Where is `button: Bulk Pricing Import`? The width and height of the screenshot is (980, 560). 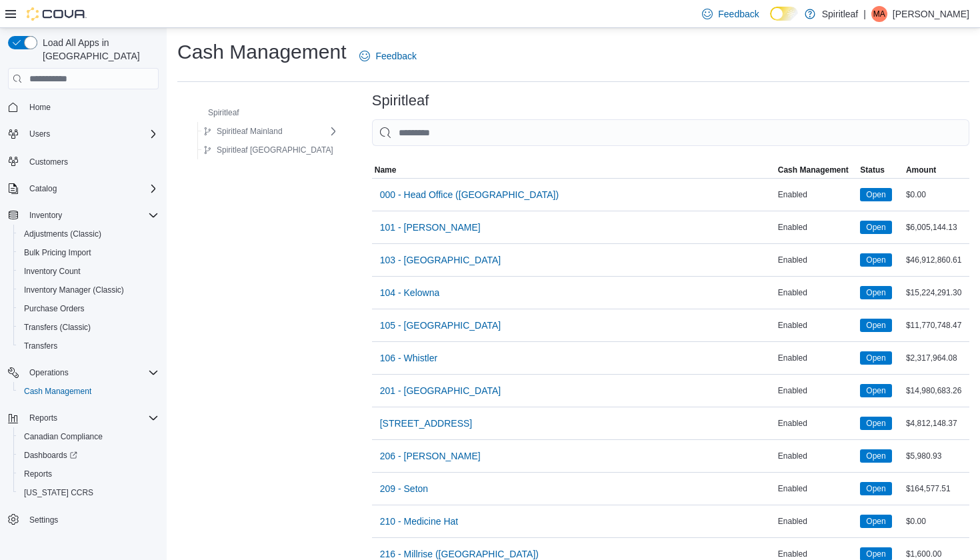 button: Bulk Pricing Import is located at coordinates (89, 253).